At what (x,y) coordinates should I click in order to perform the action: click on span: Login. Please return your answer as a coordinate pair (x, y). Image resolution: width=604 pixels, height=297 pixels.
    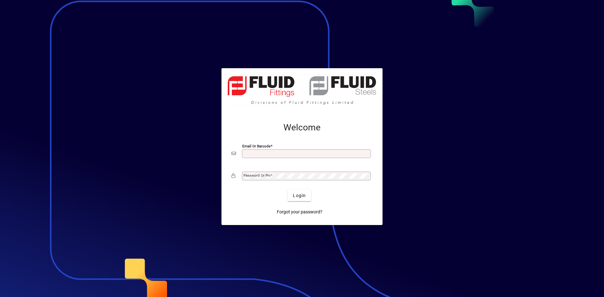
    Looking at the image, I should click on (299, 196).